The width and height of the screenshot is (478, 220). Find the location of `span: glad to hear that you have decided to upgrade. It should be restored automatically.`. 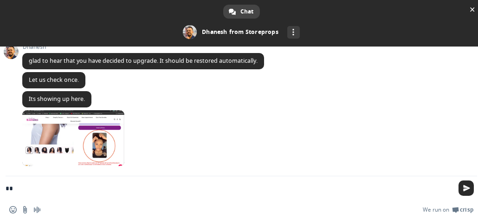

span: glad to hear that you have decided to upgrade. It should be restored automatically. is located at coordinates (143, 60).